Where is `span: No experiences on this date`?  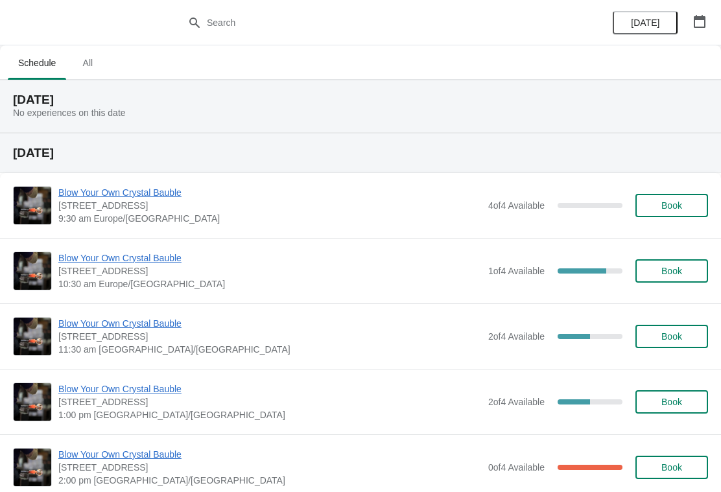 span: No experiences on this date is located at coordinates (69, 113).